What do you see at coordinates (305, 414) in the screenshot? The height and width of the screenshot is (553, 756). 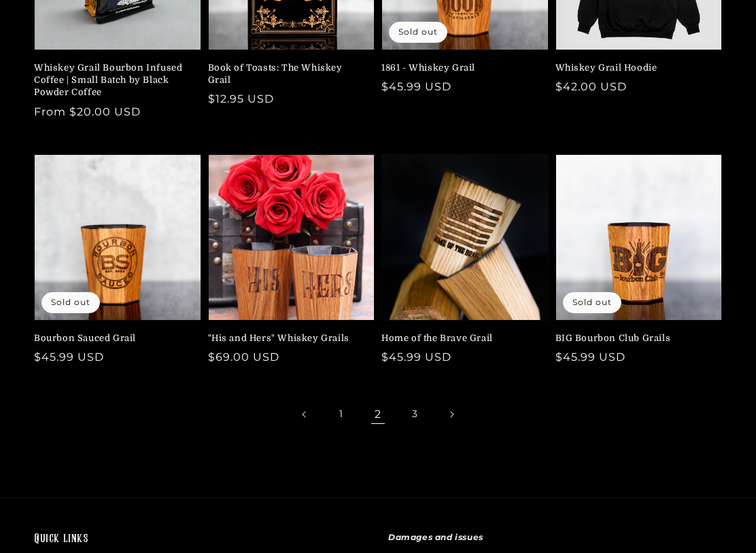 I see `a: Previous page` at bounding box center [305, 414].